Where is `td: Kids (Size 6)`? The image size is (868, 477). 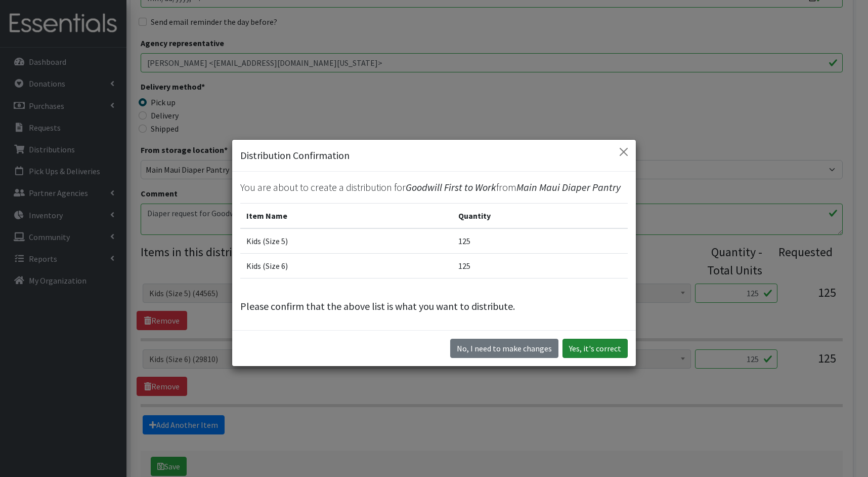 td: Kids (Size 6) is located at coordinates (346, 265).